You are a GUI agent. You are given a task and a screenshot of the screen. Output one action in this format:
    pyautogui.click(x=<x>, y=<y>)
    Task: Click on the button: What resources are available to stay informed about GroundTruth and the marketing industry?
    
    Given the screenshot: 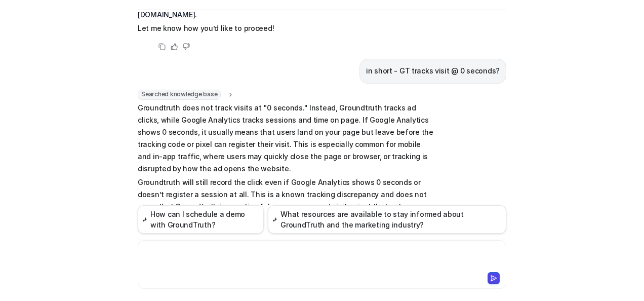 What is the action you would take?
    pyautogui.click(x=387, y=219)
    